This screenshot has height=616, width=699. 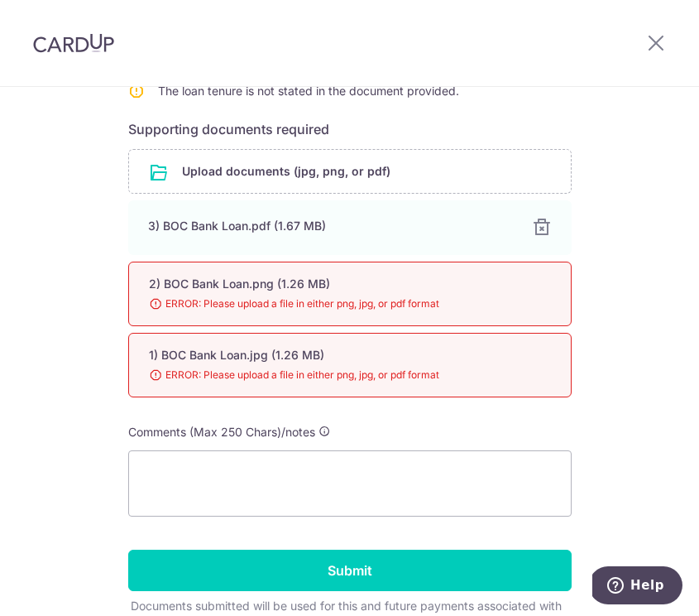 I want to click on img: CardUp, so click(x=74, y=43).